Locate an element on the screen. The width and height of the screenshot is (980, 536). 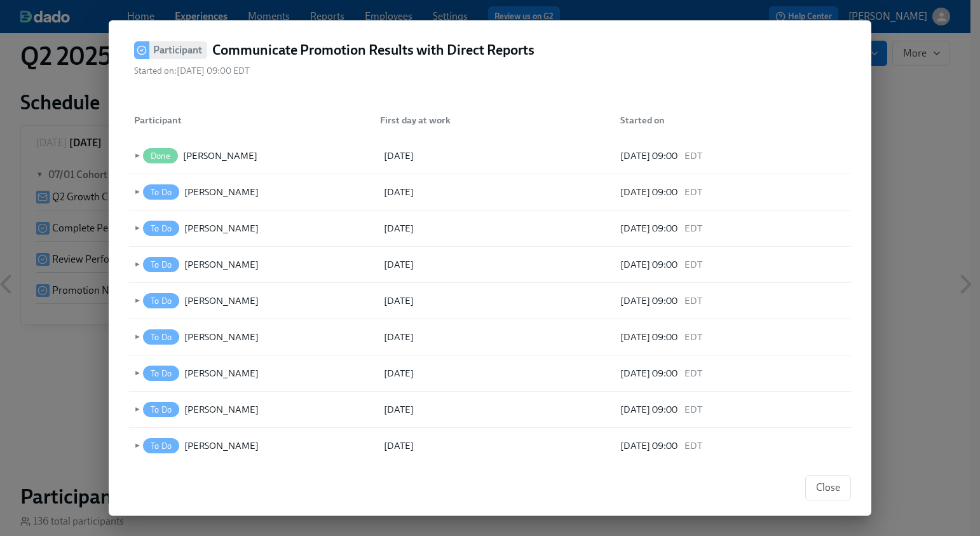
span: Close is located at coordinates (828, 488).